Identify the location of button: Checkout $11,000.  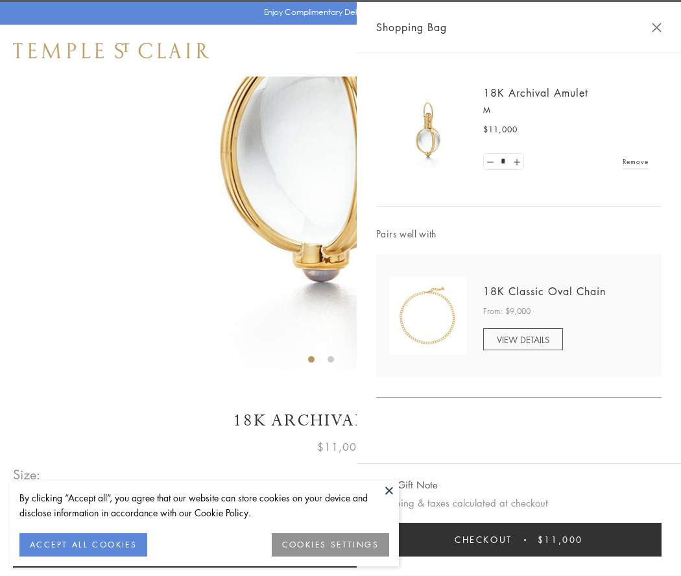
(519, 539).